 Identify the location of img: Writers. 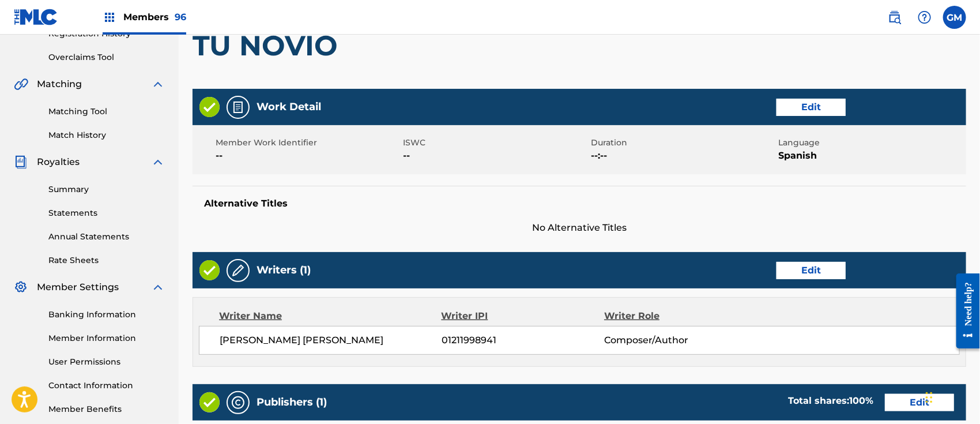
(238, 270).